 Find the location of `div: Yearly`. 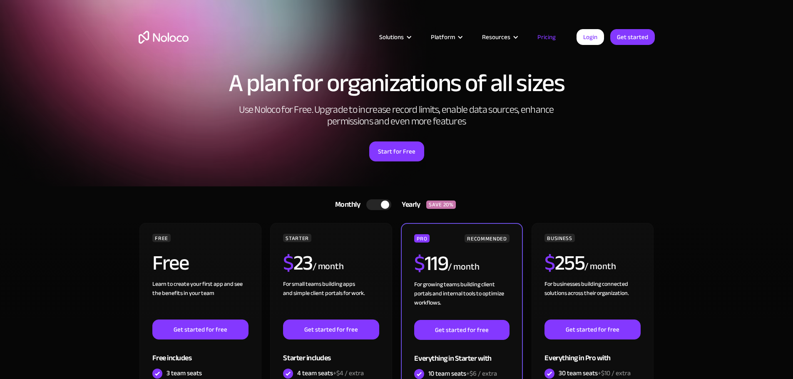

div: Yearly is located at coordinates (409, 205).